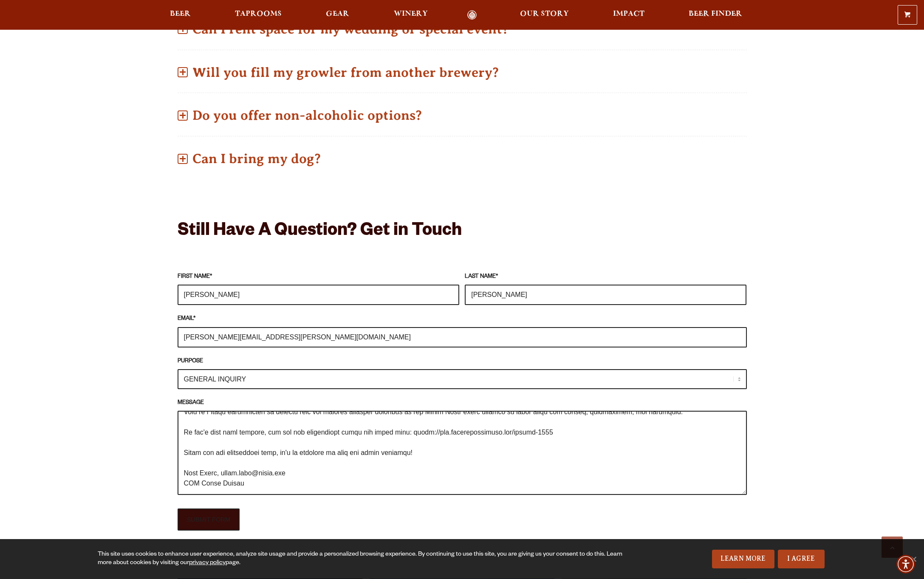 This screenshot has height=579, width=924. What do you see at coordinates (411, 15) in the screenshot?
I see `a: Winery` at bounding box center [411, 15].